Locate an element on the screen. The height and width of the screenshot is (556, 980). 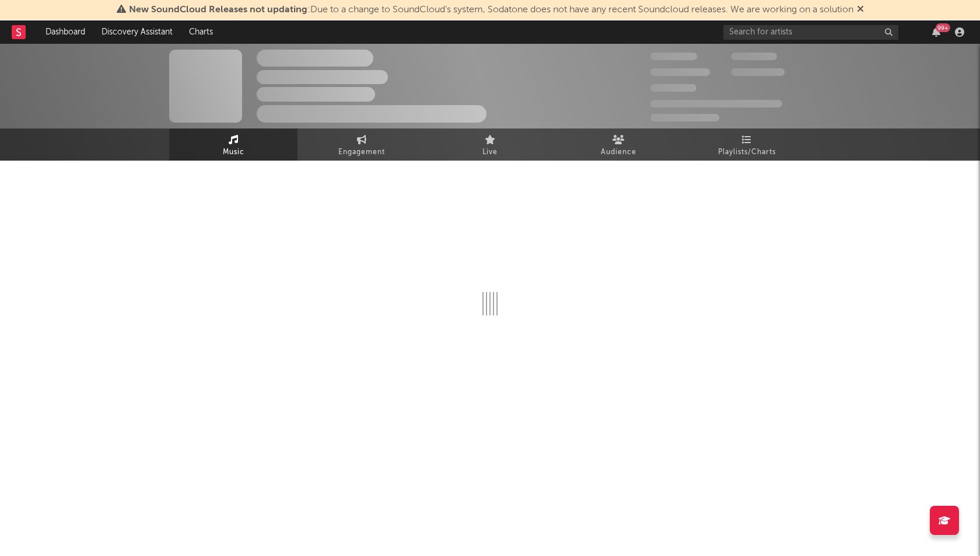
a: Music is located at coordinates (234, 144).